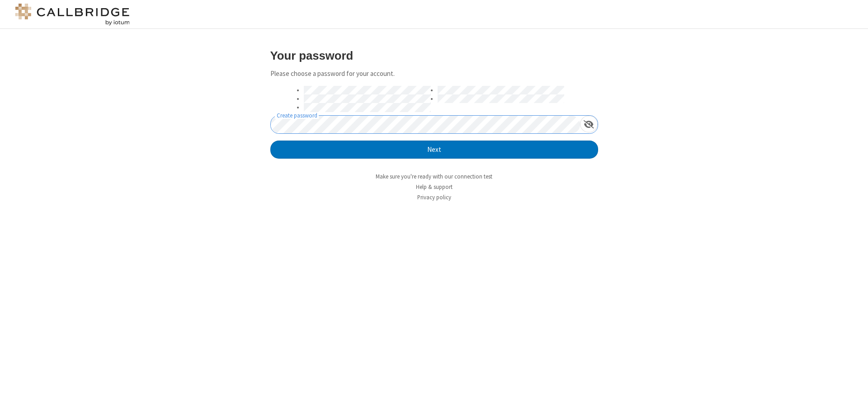 The width and height of the screenshot is (868, 414). What do you see at coordinates (434, 149) in the screenshot?
I see `button: Next` at bounding box center [434, 149].